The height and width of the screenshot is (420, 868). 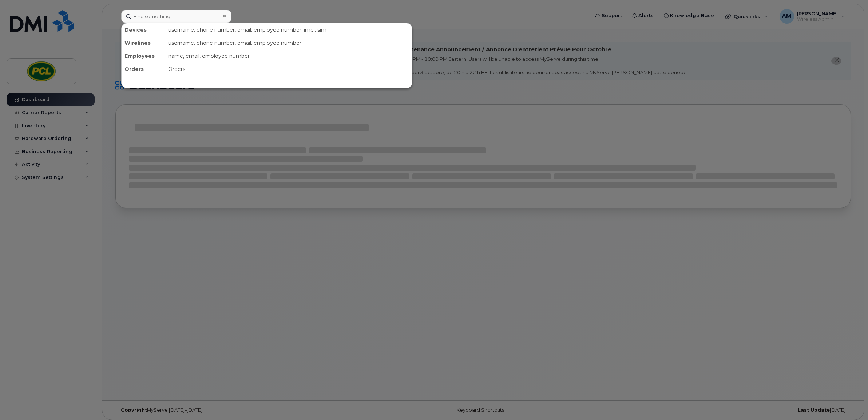 What do you see at coordinates (288, 56) in the screenshot?
I see `div: name, email, employee number` at bounding box center [288, 56].